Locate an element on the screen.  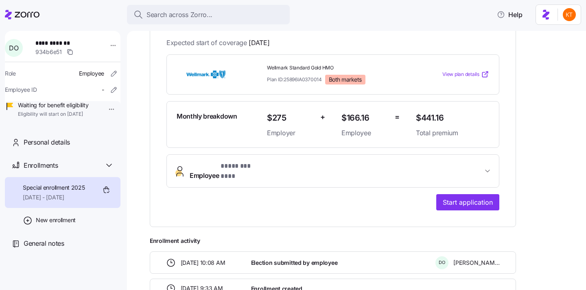
span: Start application is located at coordinates (467, 203).